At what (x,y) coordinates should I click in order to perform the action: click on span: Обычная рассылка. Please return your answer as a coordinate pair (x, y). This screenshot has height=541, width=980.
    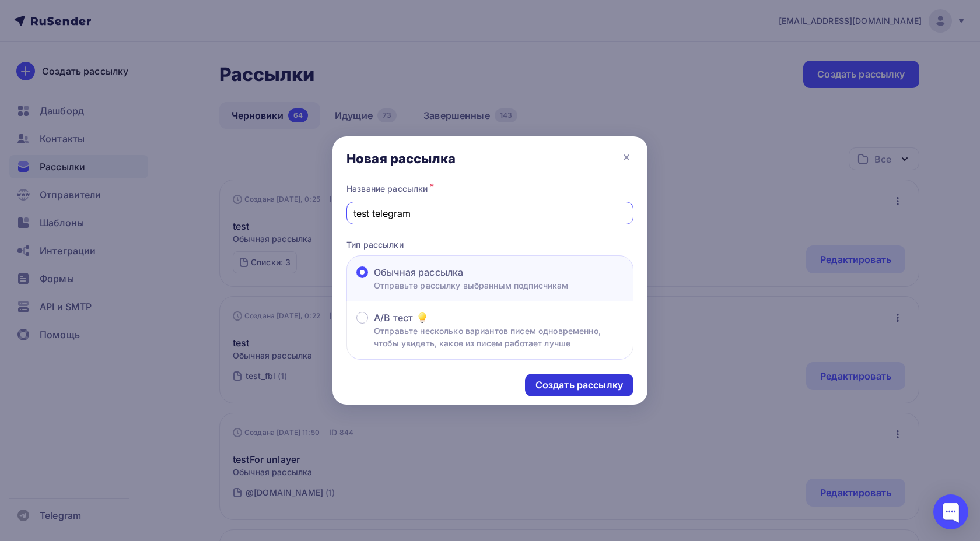
    Looking at the image, I should click on (419, 272).